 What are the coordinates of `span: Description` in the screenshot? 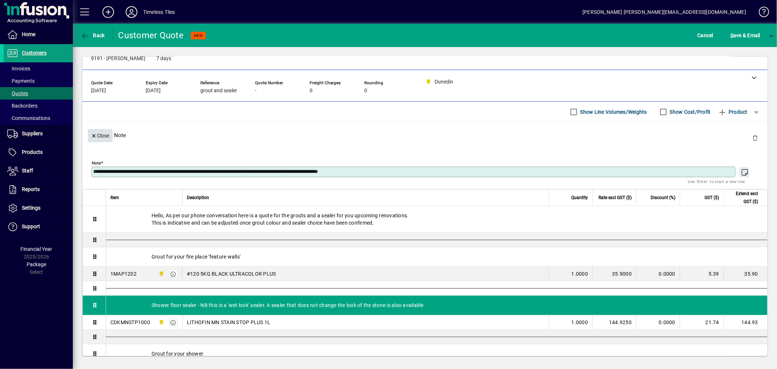 It's located at (198, 197).